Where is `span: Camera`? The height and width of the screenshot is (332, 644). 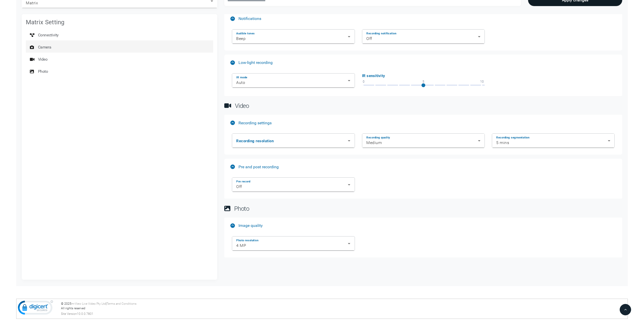
span: Camera is located at coordinates (45, 47).